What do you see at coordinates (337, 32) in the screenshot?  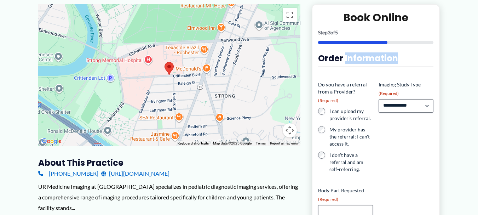 I see `span: 5` at bounding box center [337, 32].